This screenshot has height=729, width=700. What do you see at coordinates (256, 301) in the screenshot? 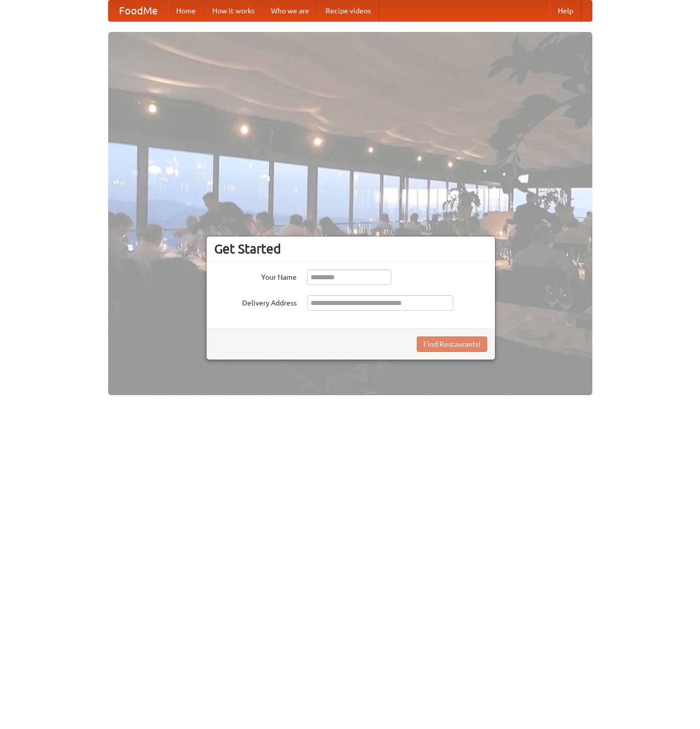
I see `label: Delivery Address` at bounding box center [256, 301].